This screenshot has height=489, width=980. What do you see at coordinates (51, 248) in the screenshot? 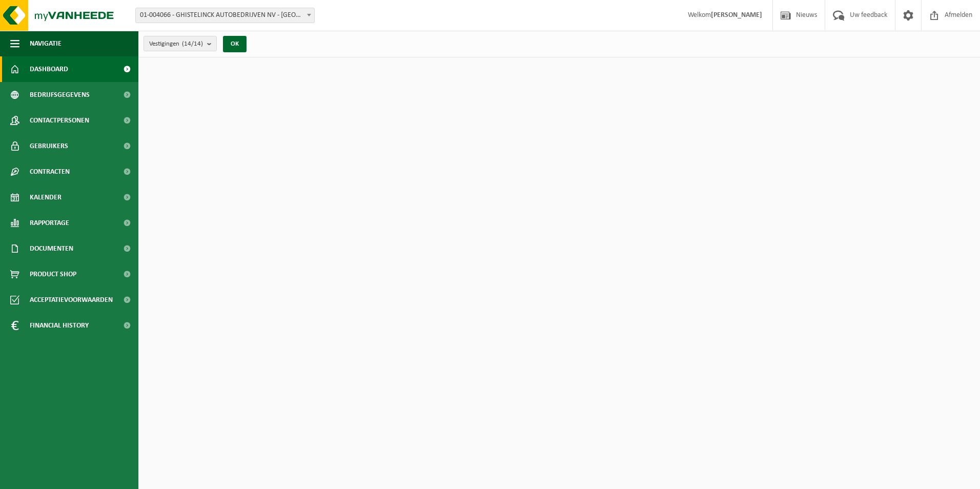
I see `span: Documenten` at bounding box center [51, 248].